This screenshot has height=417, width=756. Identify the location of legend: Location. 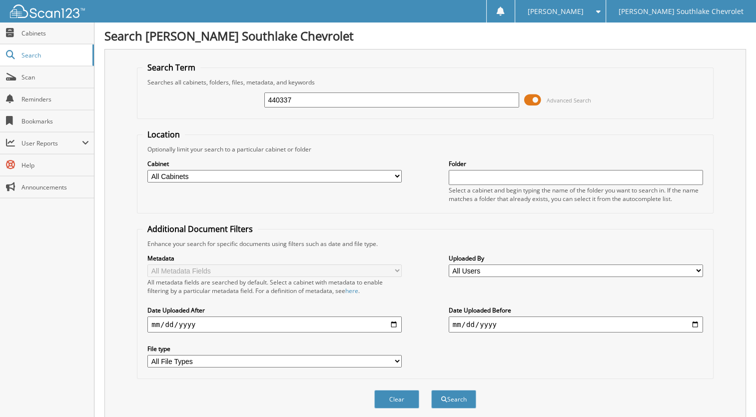
(163, 134).